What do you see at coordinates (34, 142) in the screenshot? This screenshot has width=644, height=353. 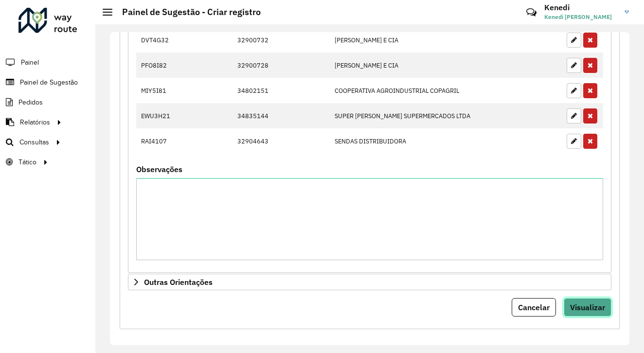 I see `span: Consultas` at bounding box center [34, 142].